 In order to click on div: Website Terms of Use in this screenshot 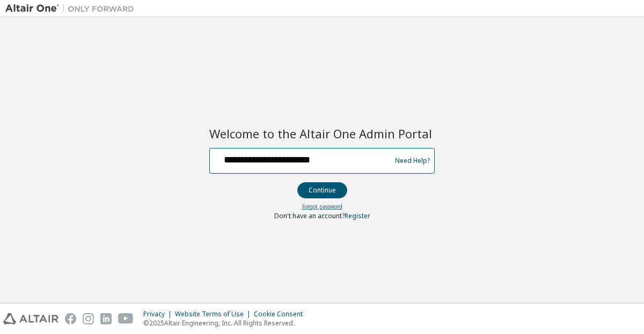, I will do `click(214, 314)`.